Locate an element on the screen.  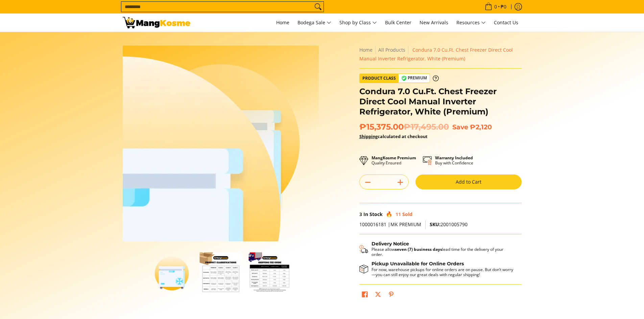
a: Shipping is located at coordinates (368, 137).